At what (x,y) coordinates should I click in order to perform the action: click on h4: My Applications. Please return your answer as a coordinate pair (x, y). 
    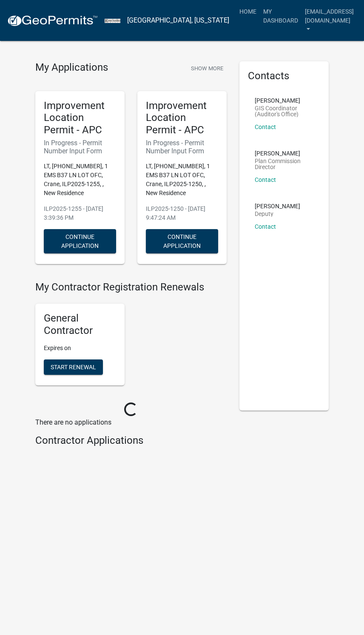
    Looking at the image, I should click on (72, 68).